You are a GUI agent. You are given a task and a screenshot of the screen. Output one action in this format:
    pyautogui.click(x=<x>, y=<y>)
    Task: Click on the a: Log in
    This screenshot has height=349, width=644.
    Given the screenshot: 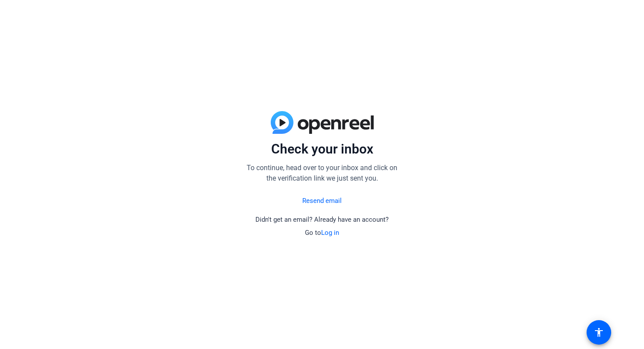 What is the action you would take?
    pyautogui.click(x=330, y=233)
    